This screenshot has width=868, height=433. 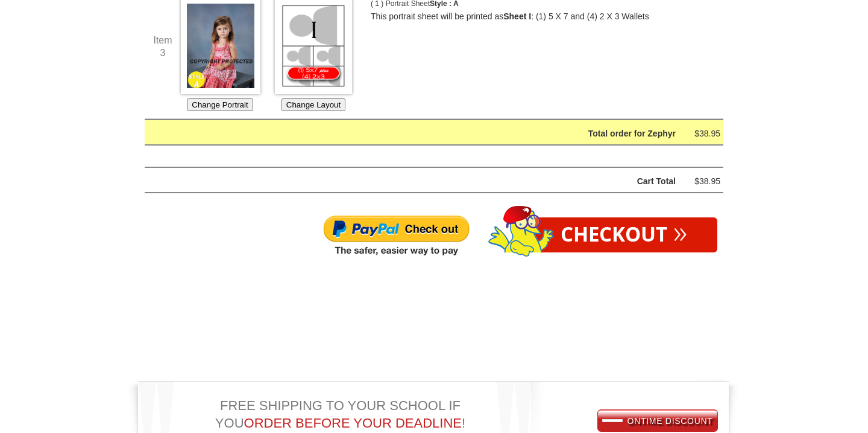 What do you see at coordinates (219, 105) in the screenshot?
I see `button: Change Portrait` at bounding box center [219, 105].